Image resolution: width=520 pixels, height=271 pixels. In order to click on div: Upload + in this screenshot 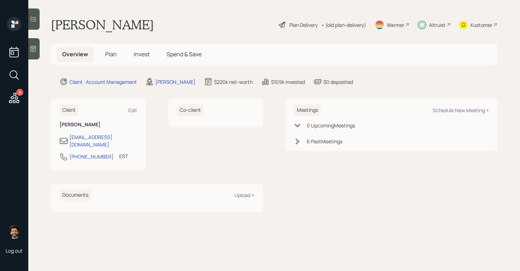, I will do `click(245, 195)`.